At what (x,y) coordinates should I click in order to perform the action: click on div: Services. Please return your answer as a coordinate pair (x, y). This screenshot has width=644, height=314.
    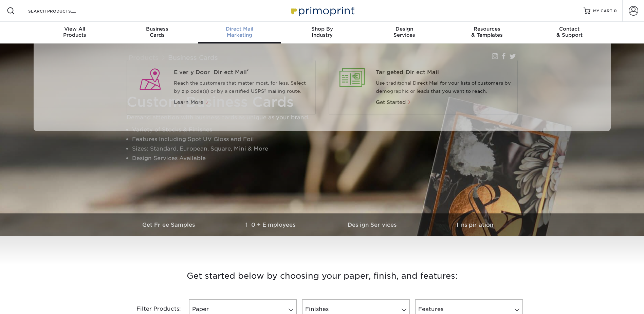
    Looking at the image, I should click on (404, 32).